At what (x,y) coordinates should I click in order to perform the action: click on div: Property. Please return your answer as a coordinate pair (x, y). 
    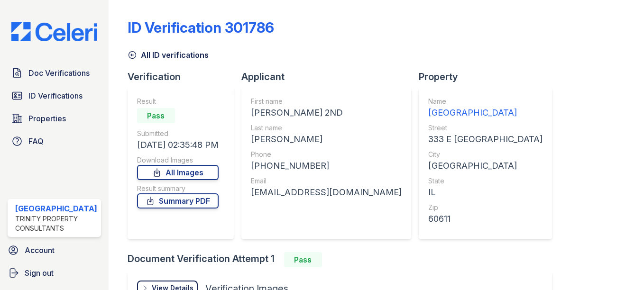
    Looking at the image, I should click on (489, 77).